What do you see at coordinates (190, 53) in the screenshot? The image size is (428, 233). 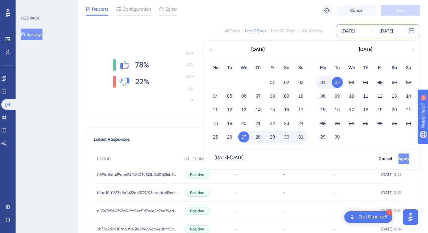 I see `tspan: 600` at bounding box center [190, 53].